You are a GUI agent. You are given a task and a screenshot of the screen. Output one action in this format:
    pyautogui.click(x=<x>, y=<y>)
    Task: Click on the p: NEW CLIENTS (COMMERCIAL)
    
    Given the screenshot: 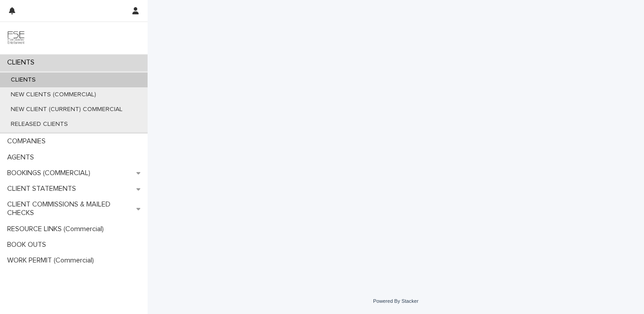 What is the action you would take?
    pyautogui.click(x=53, y=94)
    